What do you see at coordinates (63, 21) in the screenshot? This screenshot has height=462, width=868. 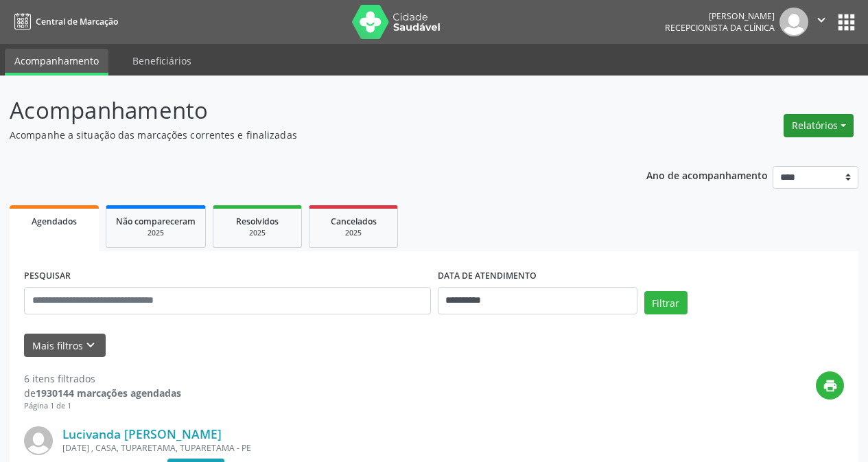 I see `a: Central de Marcação` at bounding box center [63, 21].